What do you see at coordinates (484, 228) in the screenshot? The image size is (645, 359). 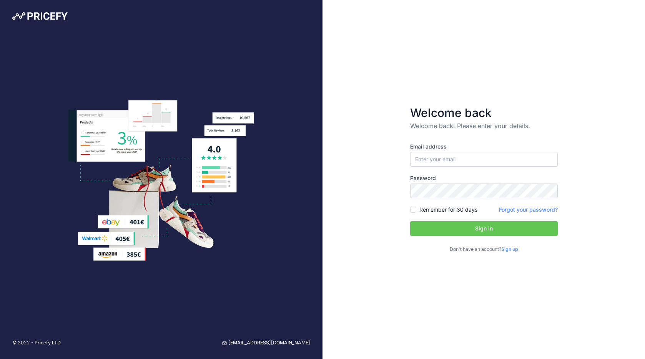 I see `button: Sign in` at bounding box center [484, 228].